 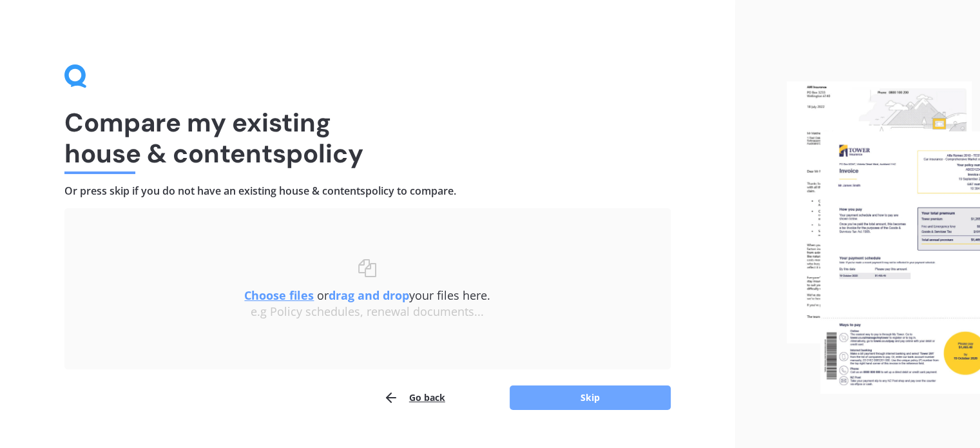 I want to click on img: files.webp, so click(x=884, y=237).